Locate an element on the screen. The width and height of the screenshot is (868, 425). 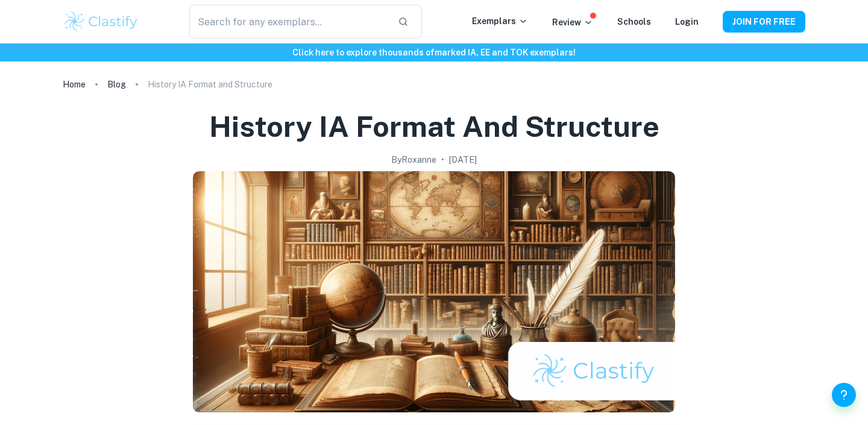
h2: By Roxanne is located at coordinates (413, 160).